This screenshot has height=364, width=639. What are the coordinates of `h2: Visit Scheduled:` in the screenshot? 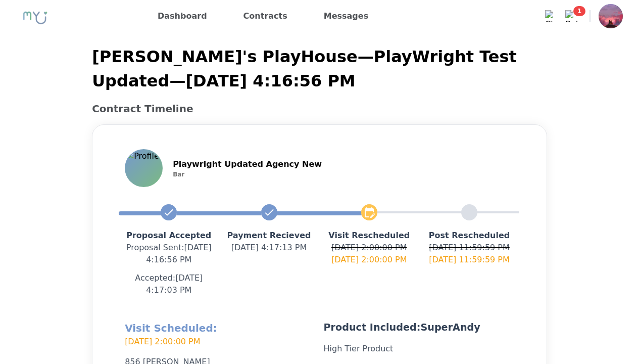 It's located at (220, 334).